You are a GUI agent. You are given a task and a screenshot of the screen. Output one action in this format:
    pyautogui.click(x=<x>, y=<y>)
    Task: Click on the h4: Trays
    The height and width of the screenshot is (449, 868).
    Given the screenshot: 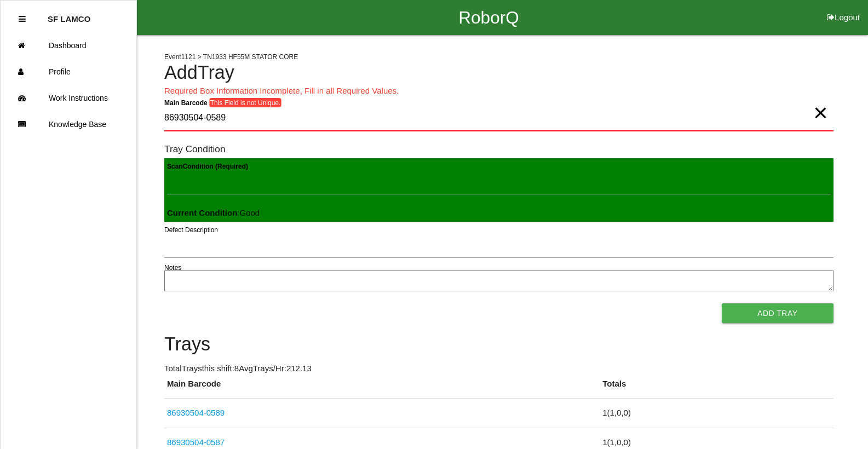 What is the action you would take?
    pyautogui.click(x=499, y=344)
    